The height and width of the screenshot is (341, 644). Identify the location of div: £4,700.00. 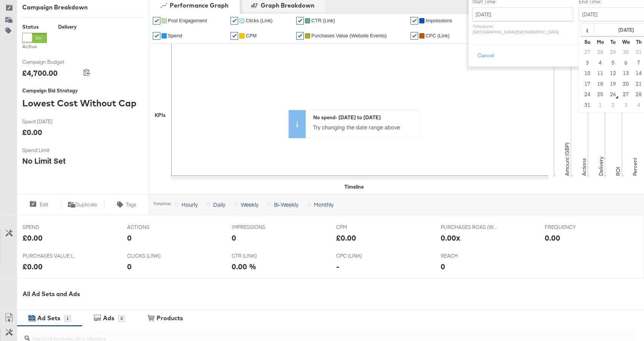
(40, 73).